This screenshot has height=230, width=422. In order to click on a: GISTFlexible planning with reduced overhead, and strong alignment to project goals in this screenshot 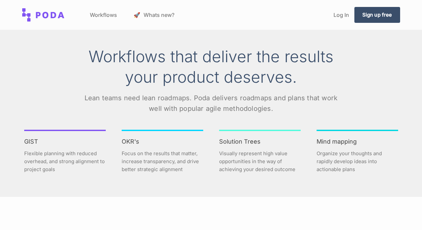, I will do `click(65, 154)`.